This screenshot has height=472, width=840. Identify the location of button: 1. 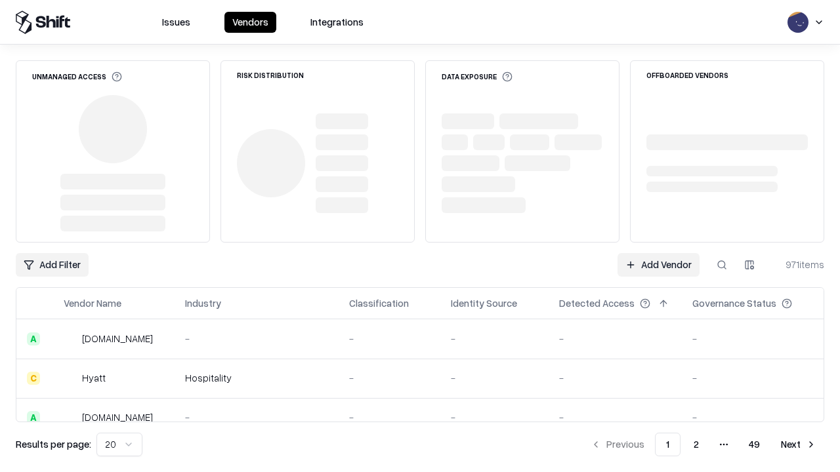
(667, 445).